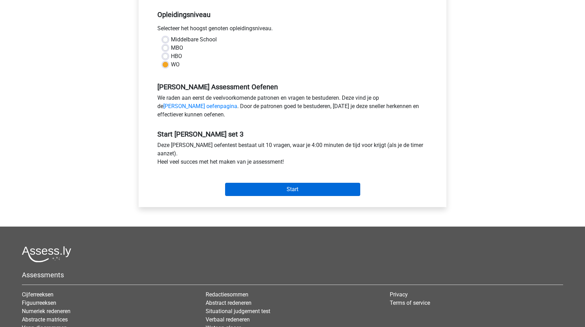  What do you see at coordinates (46, 311) in the screenshot?
I see `a: Numeriek redeneren` at bounding box center [46, 311].